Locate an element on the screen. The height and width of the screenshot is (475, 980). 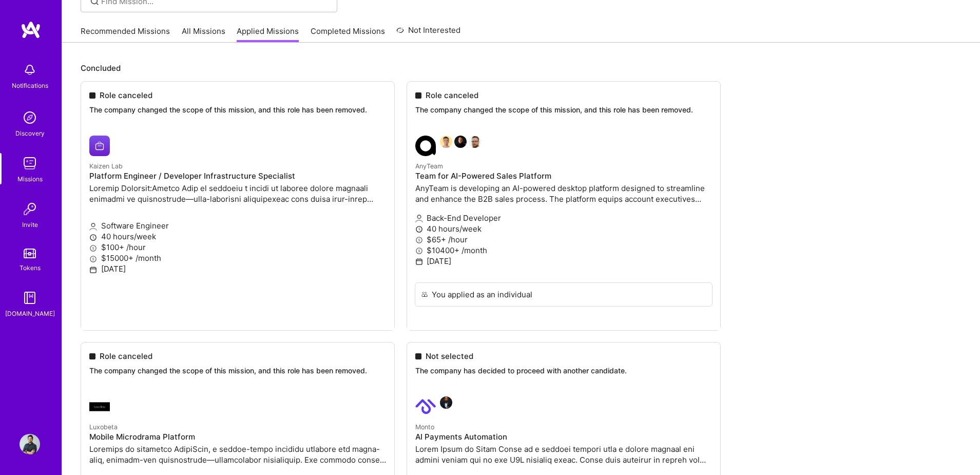
div: Invite is located at coordinates (30, 224).